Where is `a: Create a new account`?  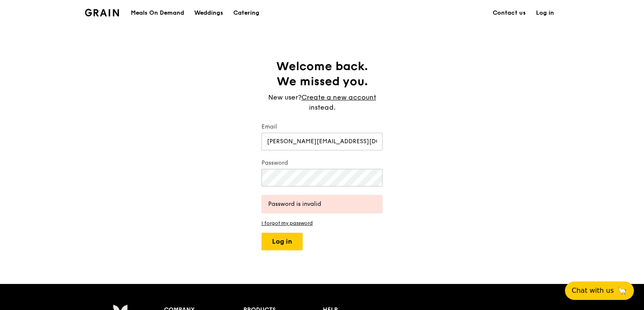
a: Create a new account is located at coordinates (339, 97).